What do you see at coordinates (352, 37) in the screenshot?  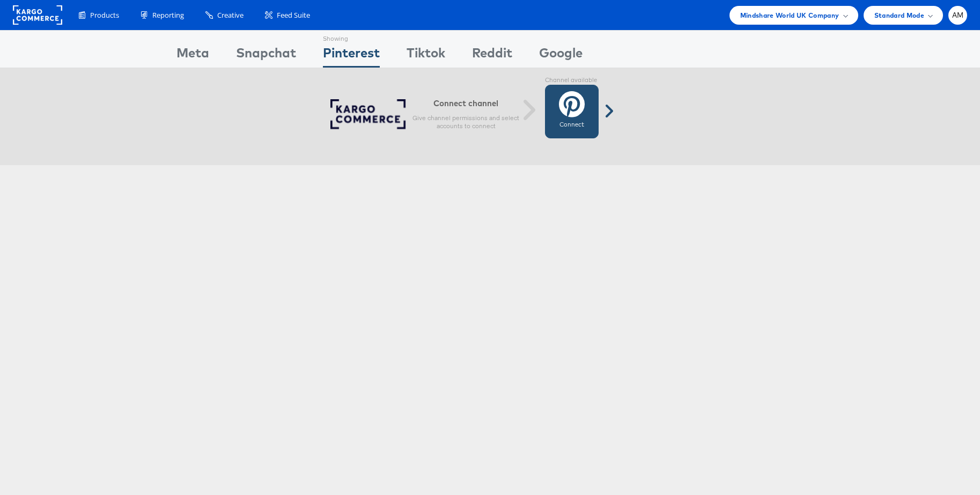 I see `div: Showing` at bounding box center [352, 37].